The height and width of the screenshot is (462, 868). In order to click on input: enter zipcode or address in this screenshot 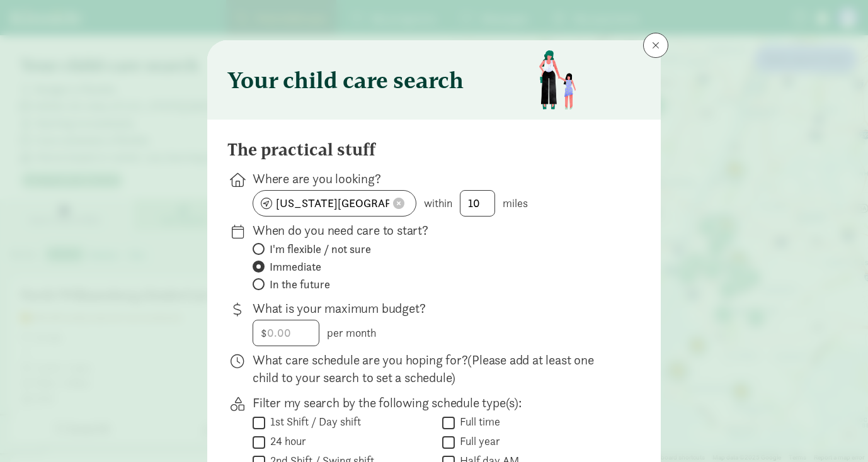, I will do `click(335, 204)`.